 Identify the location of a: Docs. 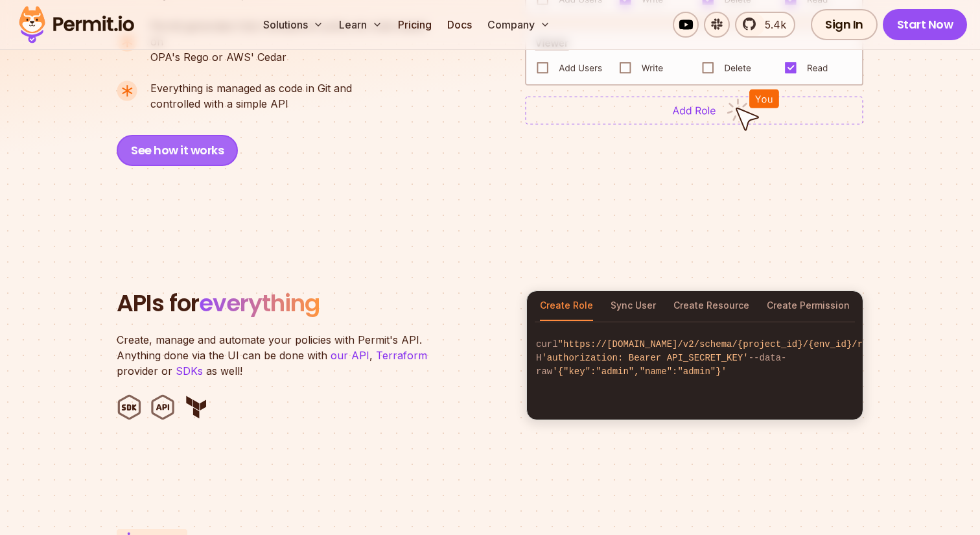
(460, 25).